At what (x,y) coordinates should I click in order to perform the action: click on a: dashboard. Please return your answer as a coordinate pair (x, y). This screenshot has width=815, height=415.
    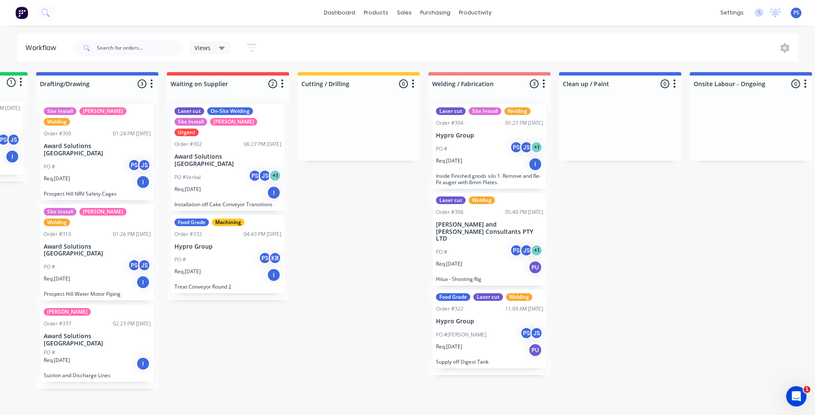
    Looking at the image, I should click on (340, 13).